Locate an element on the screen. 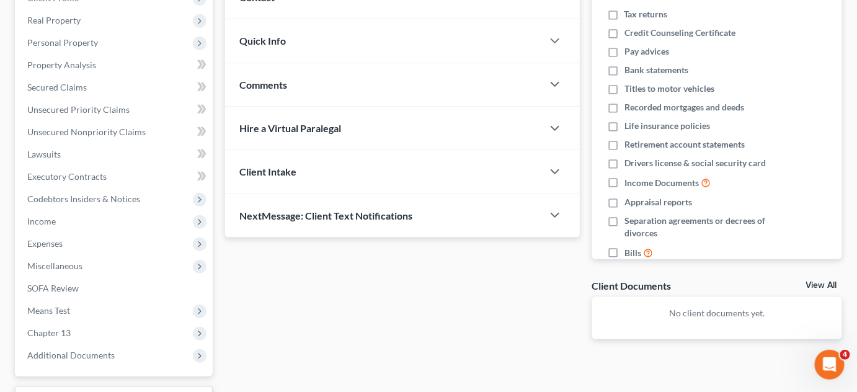 The width and height of the screenshot is (857, 392). span: Credit Counseling Certificate is located at coordinates (679, 33).